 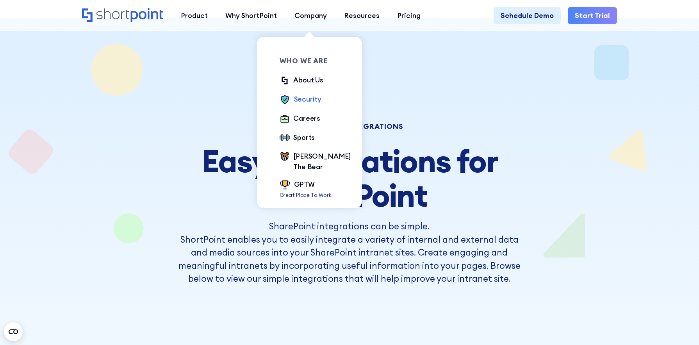 I want to click on button: Open CMP widget, so click(x=13, y=331).